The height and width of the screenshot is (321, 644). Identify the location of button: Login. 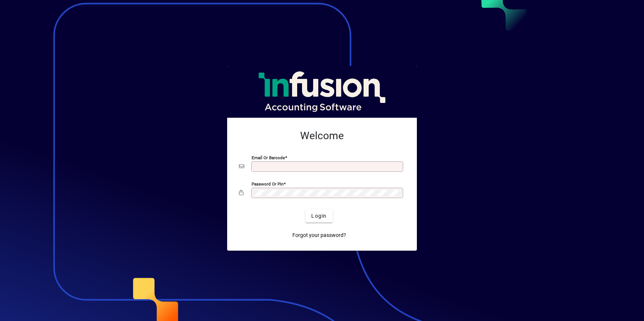
(318, 216).